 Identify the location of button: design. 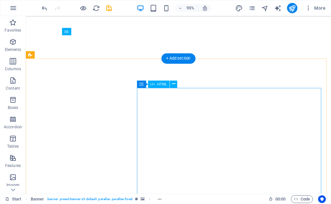
(239, 8).